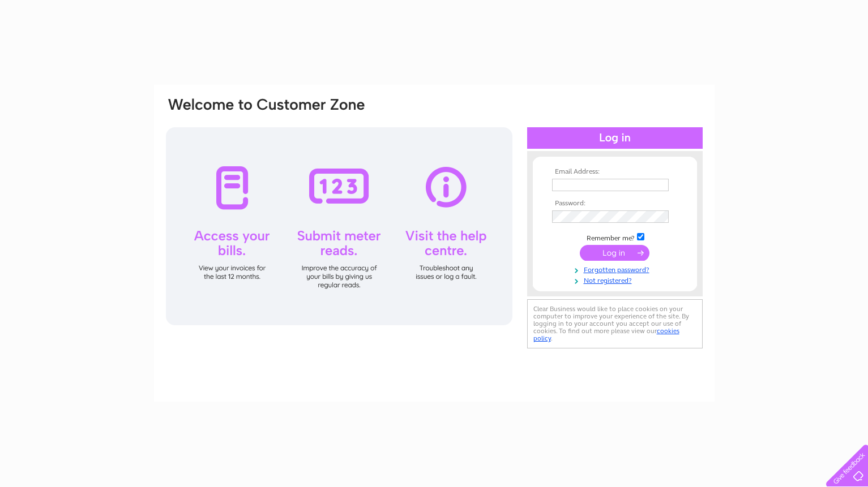 This screenshot has height=487, width=868. What do you see at coordinates (616, 269) in the screenshot?
I see `a: Forgotten password?` at bounding box center [616, 269].